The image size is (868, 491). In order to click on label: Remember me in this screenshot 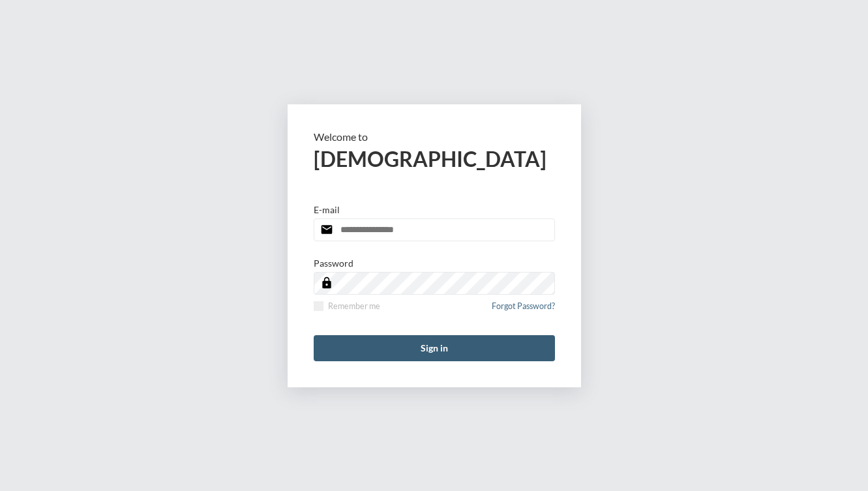, I will do `click(347, 306)`.